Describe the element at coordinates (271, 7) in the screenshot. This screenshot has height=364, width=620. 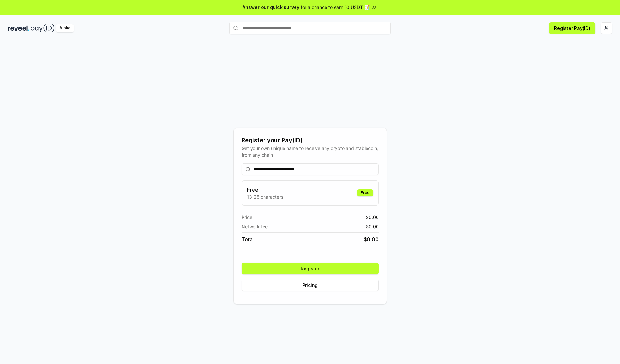
I see `span: Answer our quick survey` at that location.